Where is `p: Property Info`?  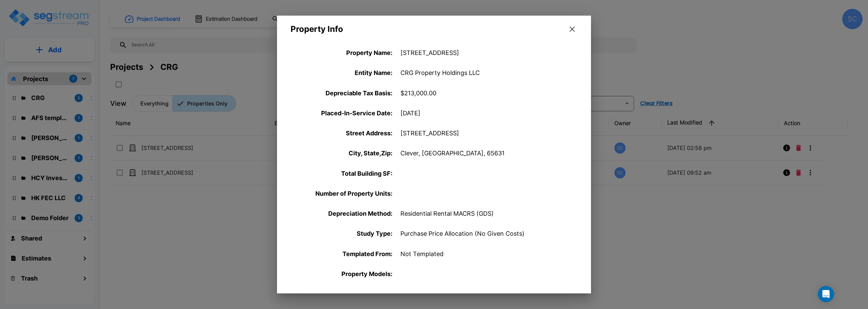 p: Property Info is located at coordinates (317, 29).